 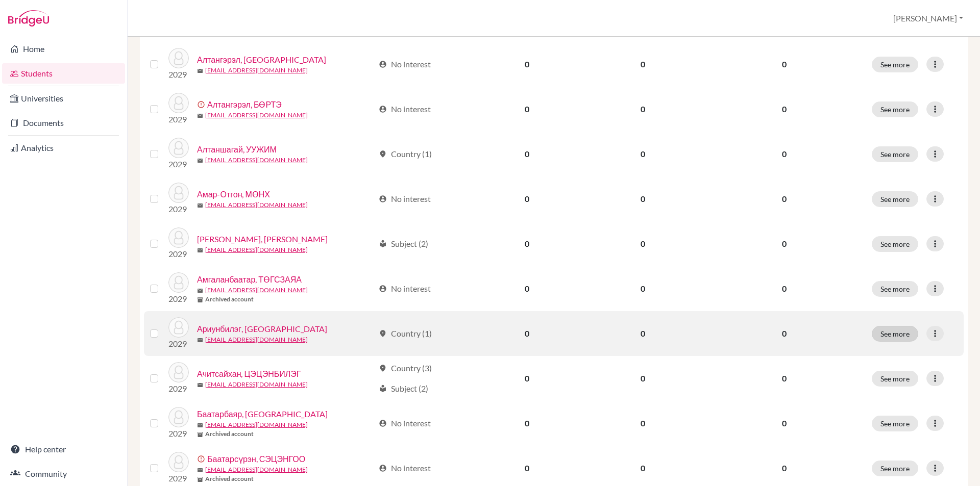 What do you see at coordinates (237, 149) in the screenshot?
I see `a: Алтаншагай, УУЖИМ` at bounding box center [237, 149].